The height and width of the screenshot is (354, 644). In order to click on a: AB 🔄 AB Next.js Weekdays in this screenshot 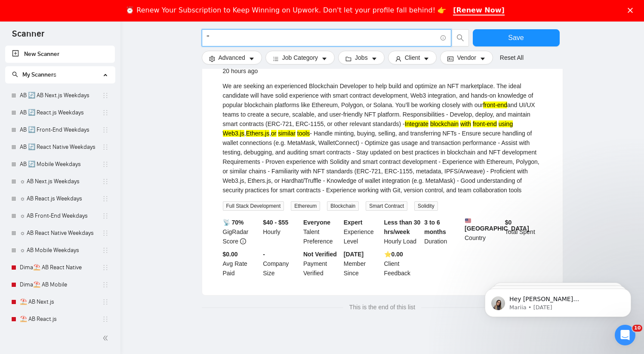, I will do `click(61, 96)`.